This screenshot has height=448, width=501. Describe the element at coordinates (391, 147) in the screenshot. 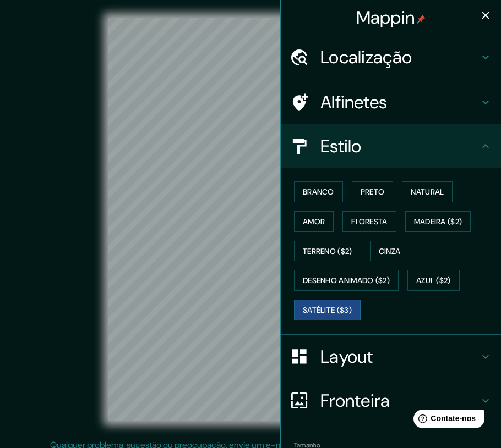

I see `div: Estilo` at that location.